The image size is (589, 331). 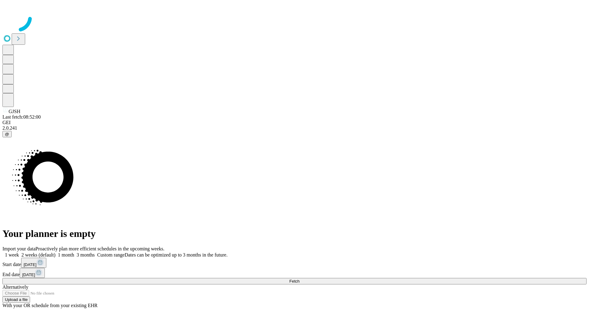 I want to click on span: Dates can be optimized up to 3 months in the future., so click(x=176, y=255).